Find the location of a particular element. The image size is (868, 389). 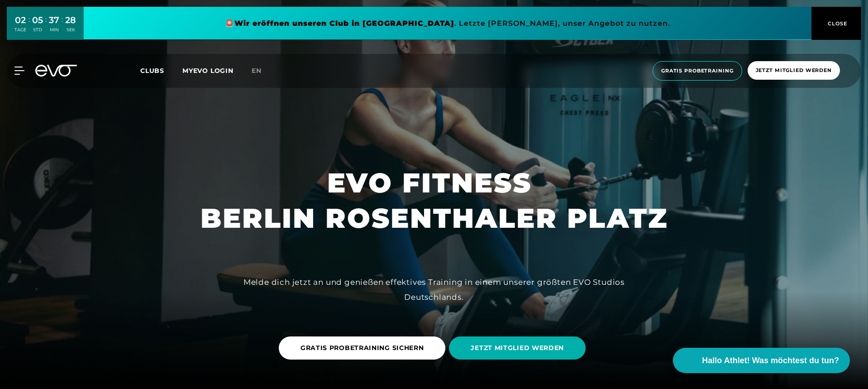

button: Hallo Athlet! Was möchtest du tun? is located at coordinates (761, 360).